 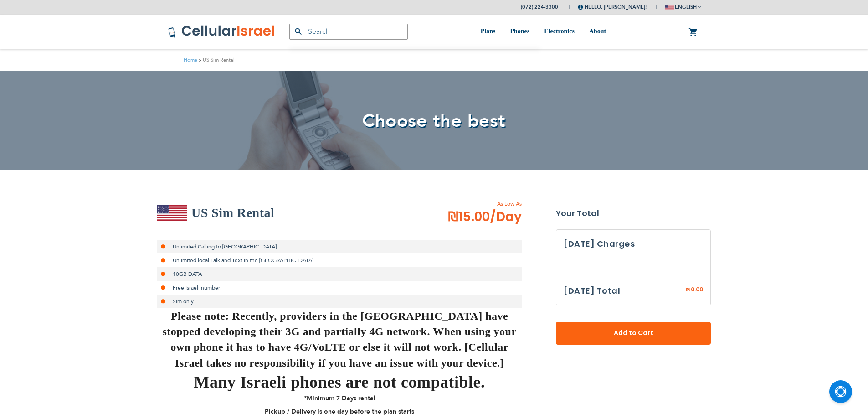 I want to click on a: Phones, so click(x=519, y=32).